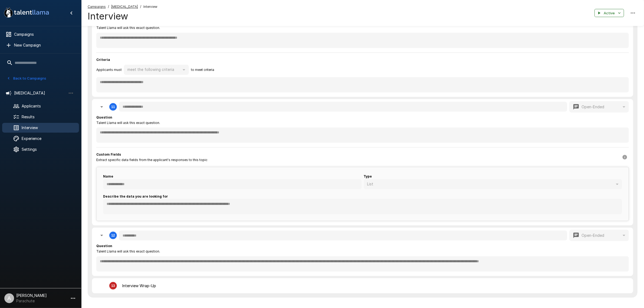 The height and width of the screenshot is (308, 644). Describe the element at coordinates (625, 157) in the screenshot. I see `button: Custom fields allow you to automatically extract specific data from candidate responses.` at that location.